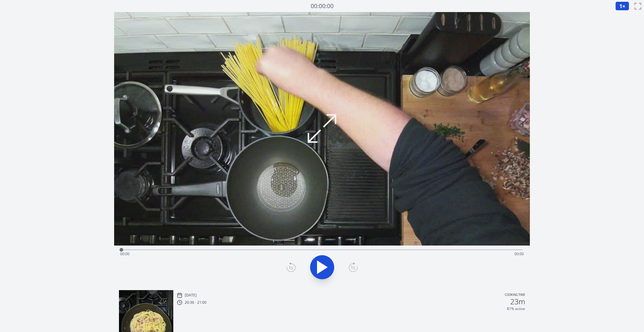 This screenshot has height=332, width=644. What do you see at coordinates (518, 254) in the screenshot?
I see `span: 00:00` at bounding box center [518, 254].